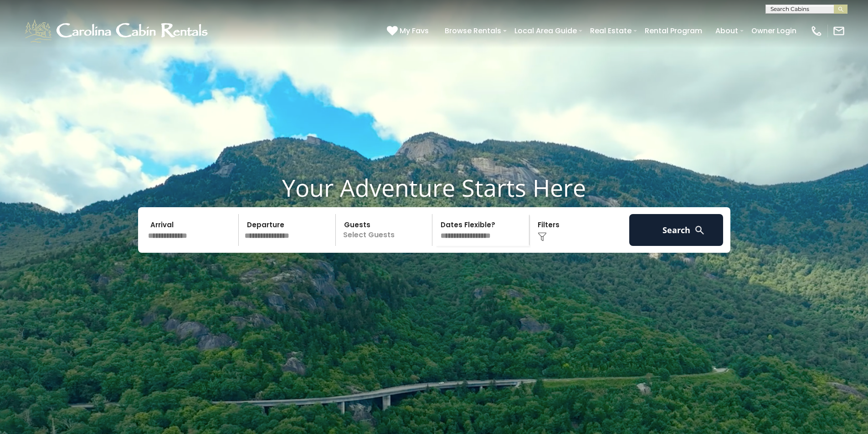 This screenshot has height=434, width=868. I want to click on span: My Favs, so click(414, 31).